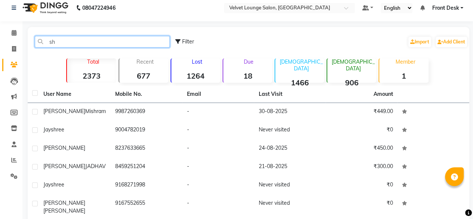 Image resolution: width=473 pixels, height=219 pixels. I want to click on strong: 18, so click(248, 76).